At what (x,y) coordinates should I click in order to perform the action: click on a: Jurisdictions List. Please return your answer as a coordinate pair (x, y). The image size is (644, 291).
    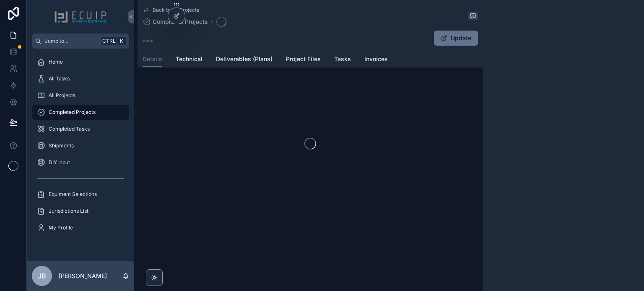
    Looking at the image, I should click on (81, 211).